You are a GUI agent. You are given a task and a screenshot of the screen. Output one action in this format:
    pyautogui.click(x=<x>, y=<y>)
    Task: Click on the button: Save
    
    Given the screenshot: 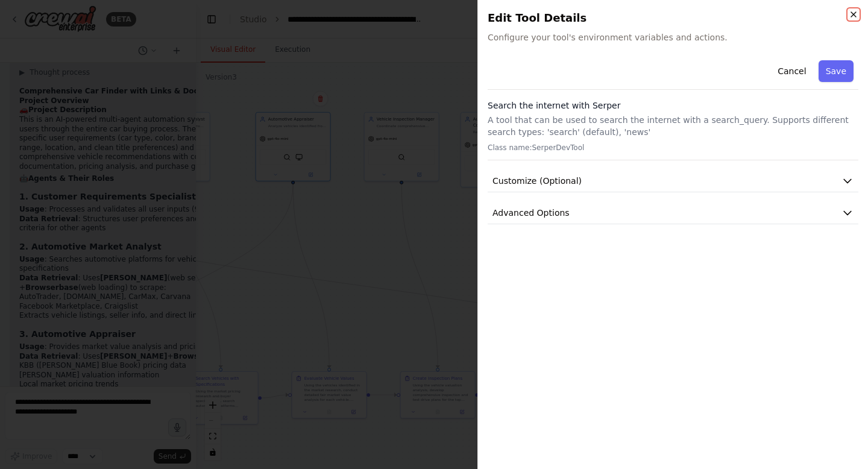 What is the action you would take?
    pyautogui.click(x=836, y=71)
    